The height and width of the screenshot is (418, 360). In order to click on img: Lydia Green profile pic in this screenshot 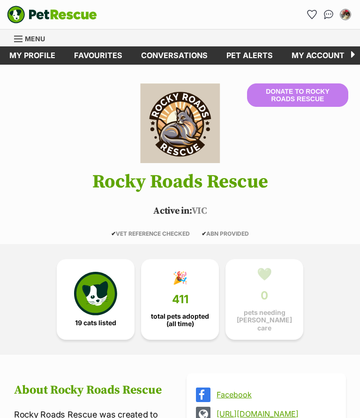, I will do `click(345, 15)`.